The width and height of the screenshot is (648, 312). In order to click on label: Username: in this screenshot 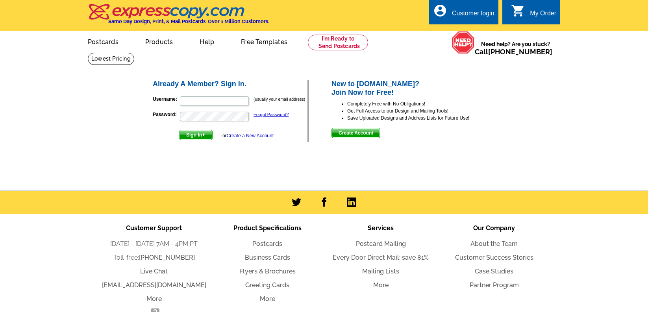, I will do `click(166, 99)`.